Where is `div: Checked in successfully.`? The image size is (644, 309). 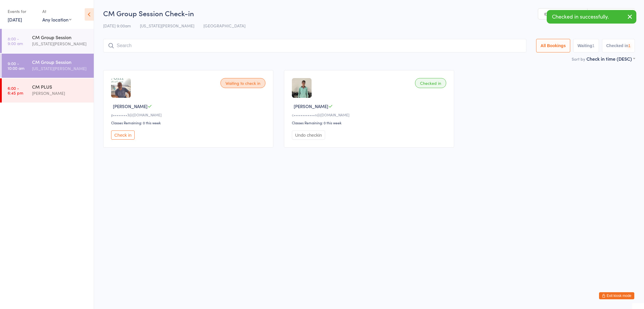
div: Checked in successfully. is located at coordinates (592, 17).